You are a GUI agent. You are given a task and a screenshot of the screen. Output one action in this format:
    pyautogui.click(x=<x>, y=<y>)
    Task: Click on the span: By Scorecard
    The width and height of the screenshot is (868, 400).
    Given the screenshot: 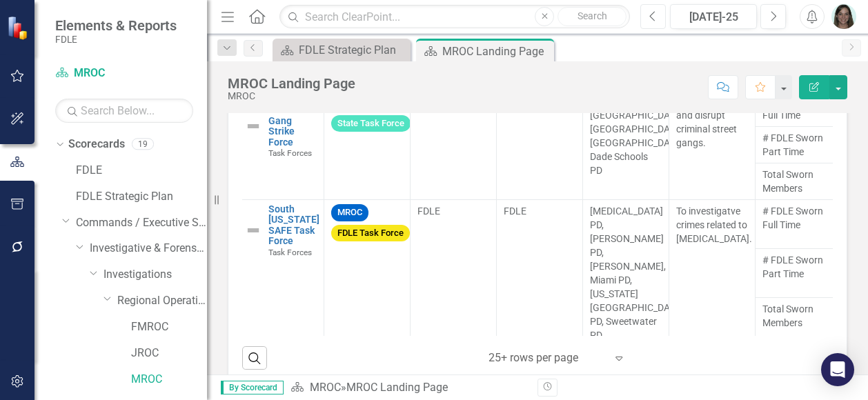 What is the action you would take?
    pyautogui.click(x=252, y=388)
    